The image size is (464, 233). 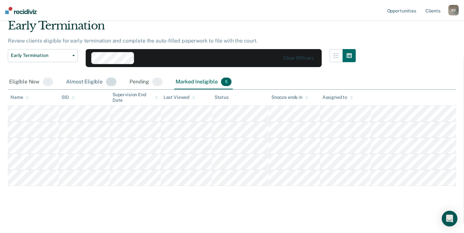 What do you see at coordinates (135, 98) in the screenshot?
I see `div: Supervision End Date` at bounding box center [135, 98].